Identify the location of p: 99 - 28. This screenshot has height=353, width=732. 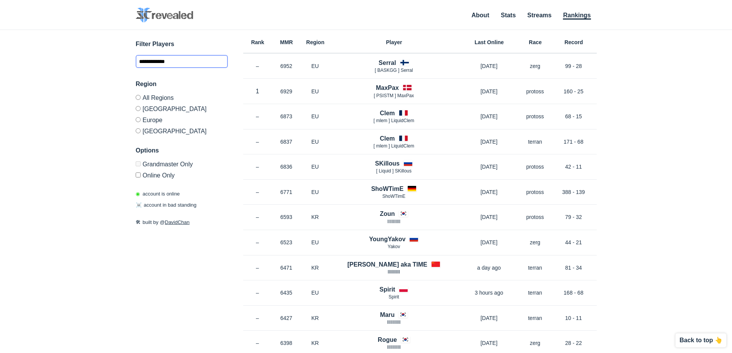
(574, 66).